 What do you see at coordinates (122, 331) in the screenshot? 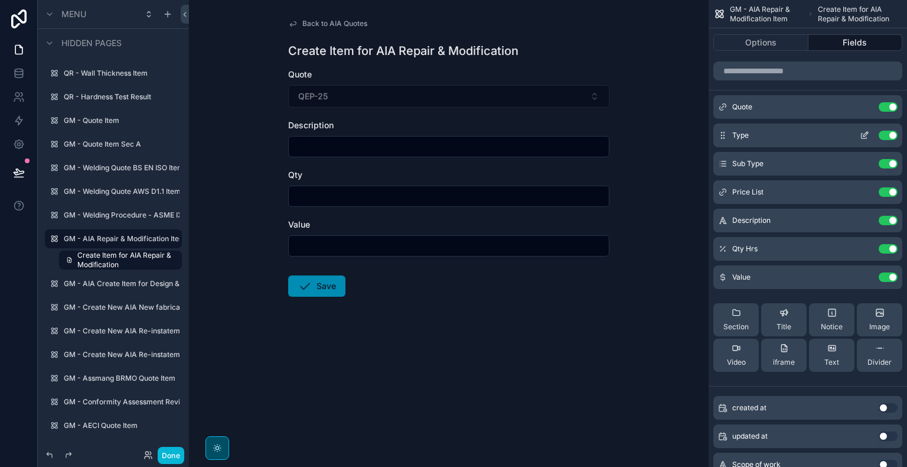
I see `a: GM - Create New AIA Re-instatement (In-Service) Item` at bounding box center [122, 331].